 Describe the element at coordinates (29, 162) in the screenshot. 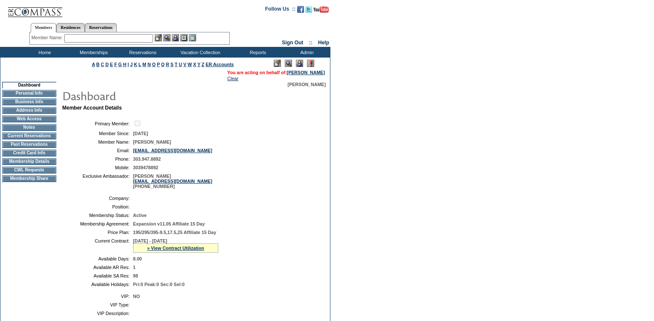

I see `td: Membership Details` at that location.